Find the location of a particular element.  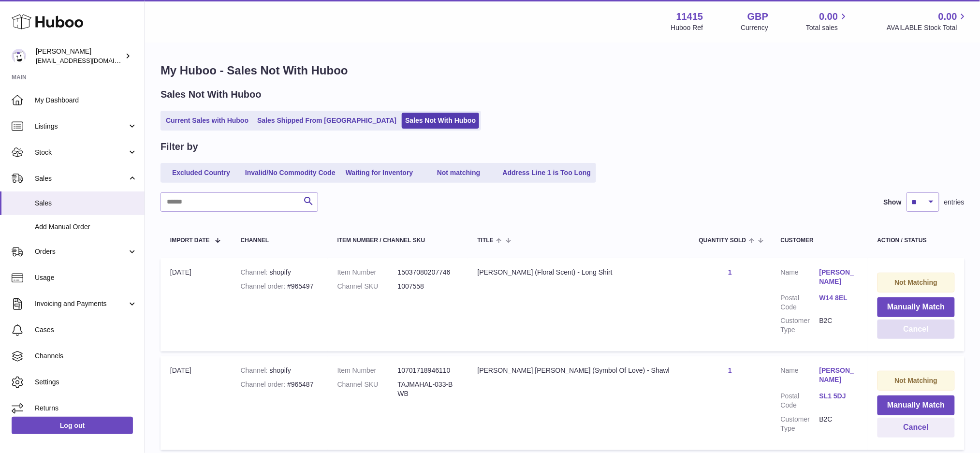

span: Orders is located at coordinates (80, 251).